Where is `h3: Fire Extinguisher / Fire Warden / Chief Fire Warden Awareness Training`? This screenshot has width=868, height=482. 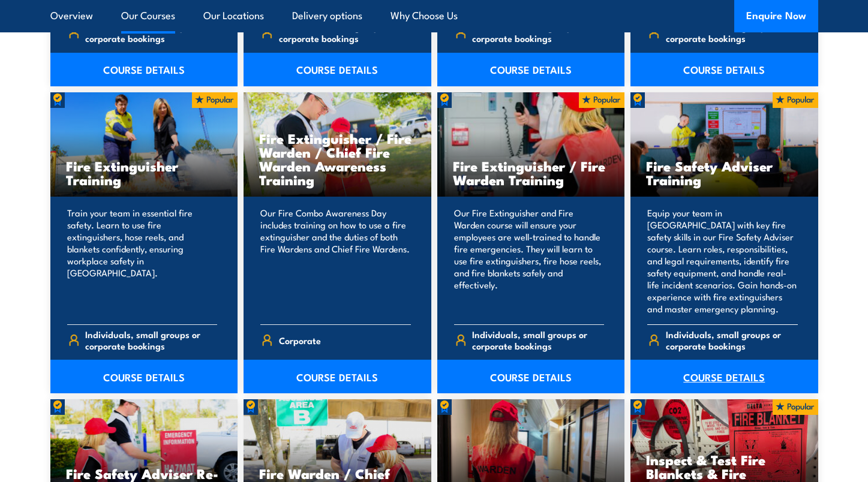
h3: Fire Extinguisher / Fire Warden / Chief Fire Warden Awareness Training is located at coordinates (337, 159).